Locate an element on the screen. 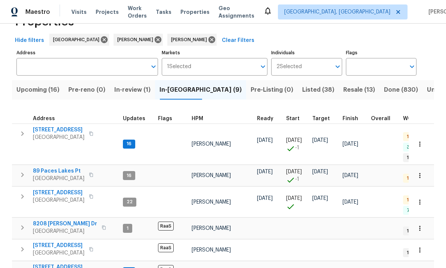 The width and height of the screenshot is (446, 268). span: 1 Accepted is located at coordinates (420, 157).